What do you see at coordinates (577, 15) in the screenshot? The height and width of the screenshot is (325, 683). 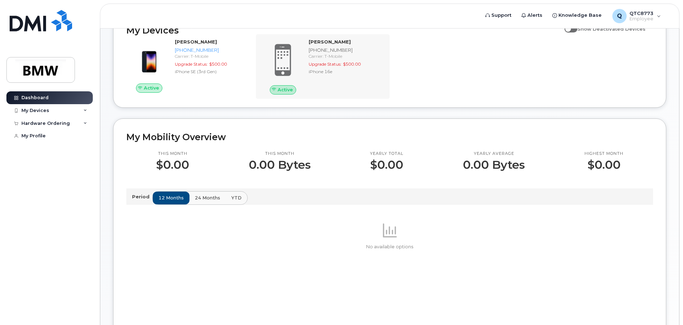 I see `a: Knowledge Base` at bounding box center [577, 15].